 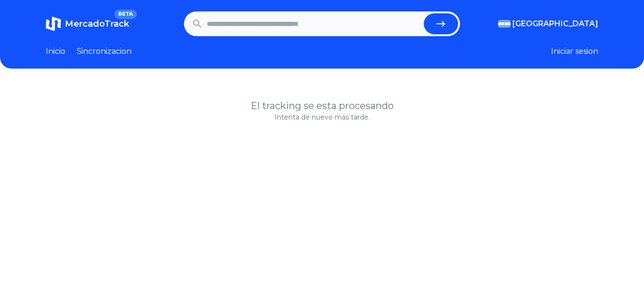 What do you see at coordinates (574, 51) in the screenshot?
I see `button: Iniciar sesion` at bounding box center [574, 51].